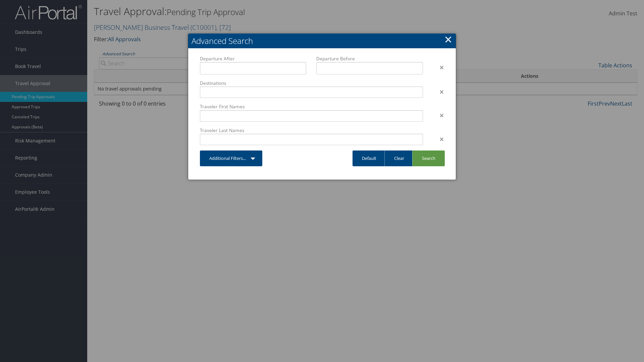 The image size is (644, 362). What do you see at coordinates (311, 130) in the screenshot?
I see `label: Traveler Last Names` at bounding box center [311, 130].